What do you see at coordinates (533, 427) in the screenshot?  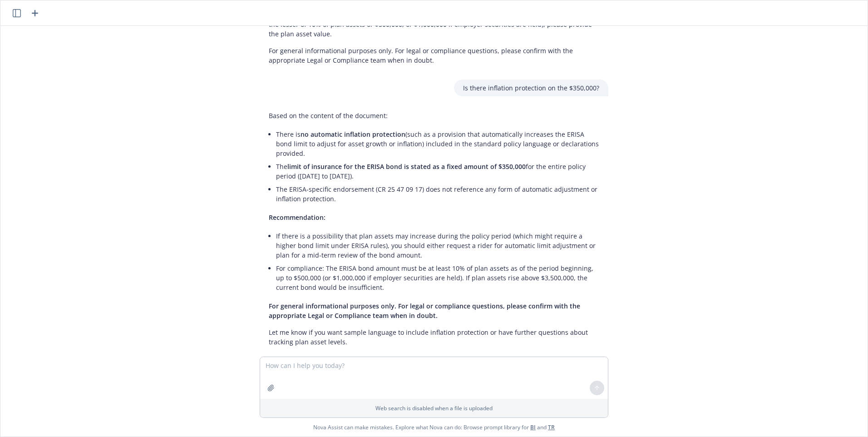 I see `a: BI` at bounding box center [533, 427].